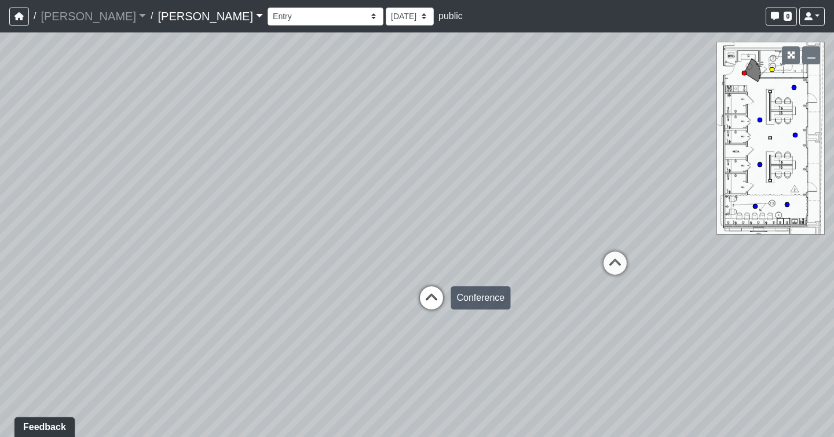 The height and width of the screenshot is (437, 834). Describe the element at coordinates (788, 16) in the screenshot. I see `span: 0` at that location.